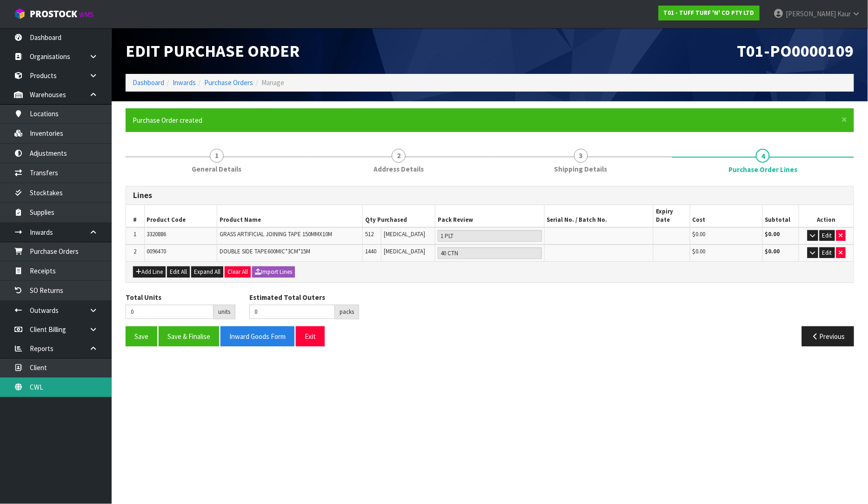 The width and height of the screenshot is (868, 504). Describe the element at coordinates (845, 13) in the screenshot. I see `span: Kaur` at that location.